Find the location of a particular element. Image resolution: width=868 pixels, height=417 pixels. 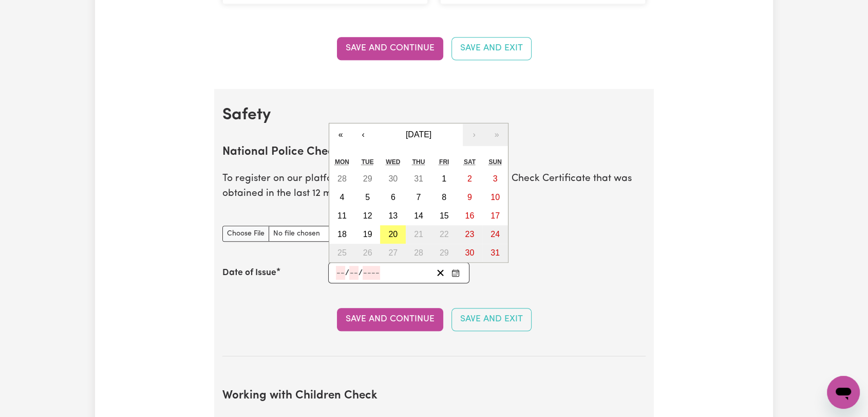

button: August 15, 2025 is located at coordinates (445, 216).